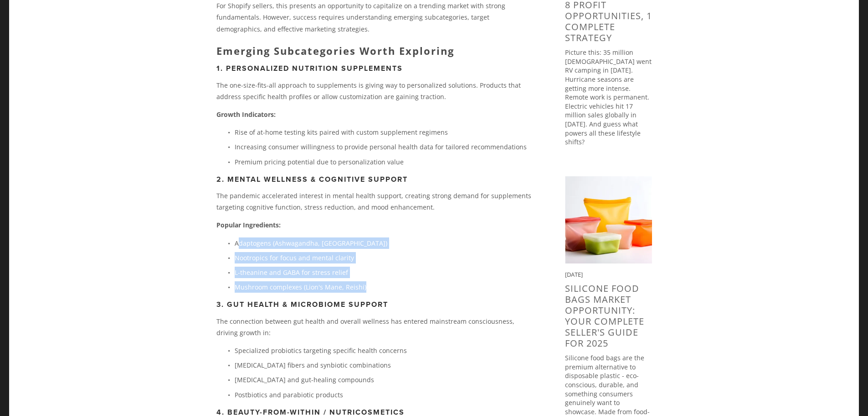  I want to click on strong: Growth Indicators:, so click(246, 114).